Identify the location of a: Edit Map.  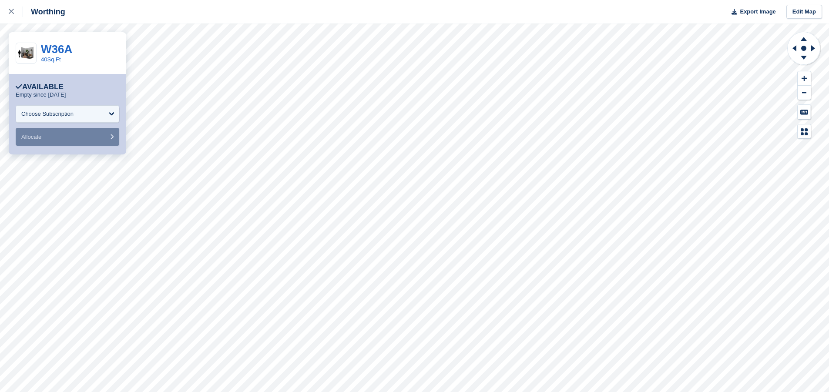
(805, 12).